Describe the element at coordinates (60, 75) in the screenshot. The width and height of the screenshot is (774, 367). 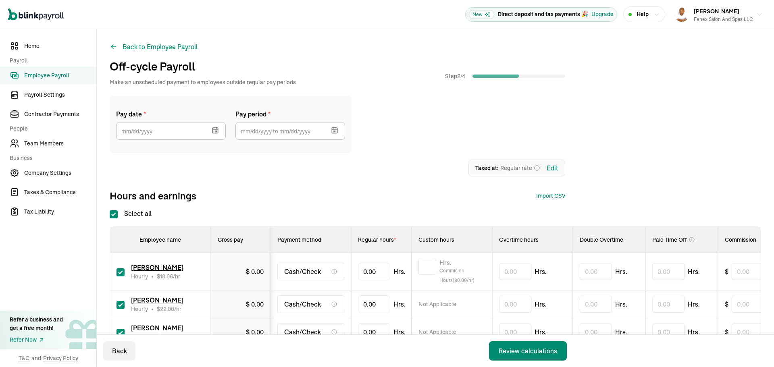
I see `span: Employee Payroll` at that location.